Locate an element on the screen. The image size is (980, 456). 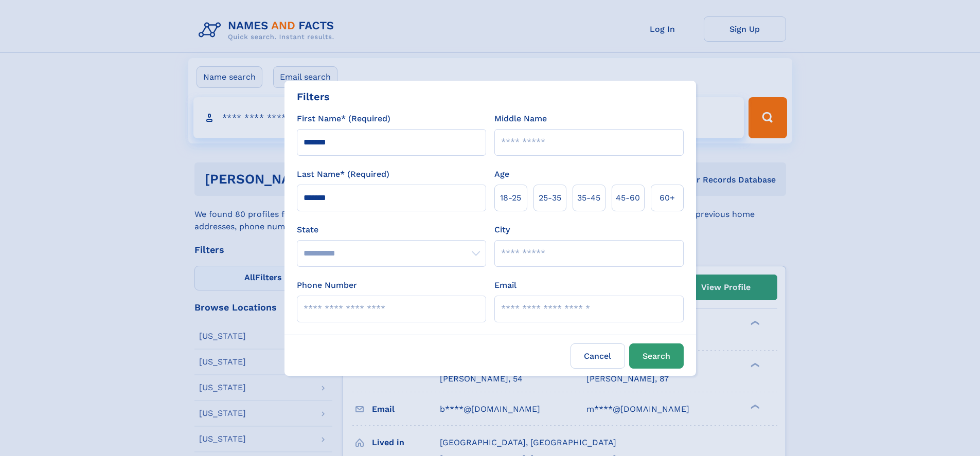
label: State is located at coordinates (391, 229).